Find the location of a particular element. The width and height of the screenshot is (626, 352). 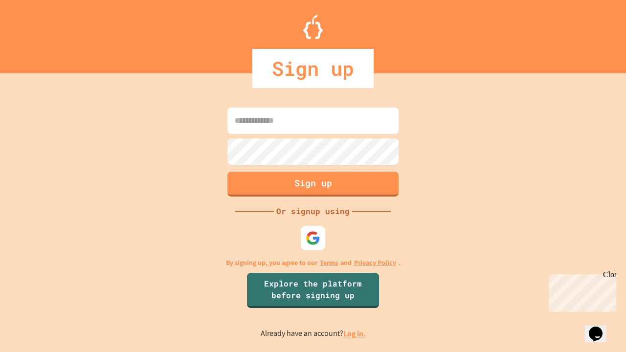

button: Sign up is located at coordinates (313, 184).